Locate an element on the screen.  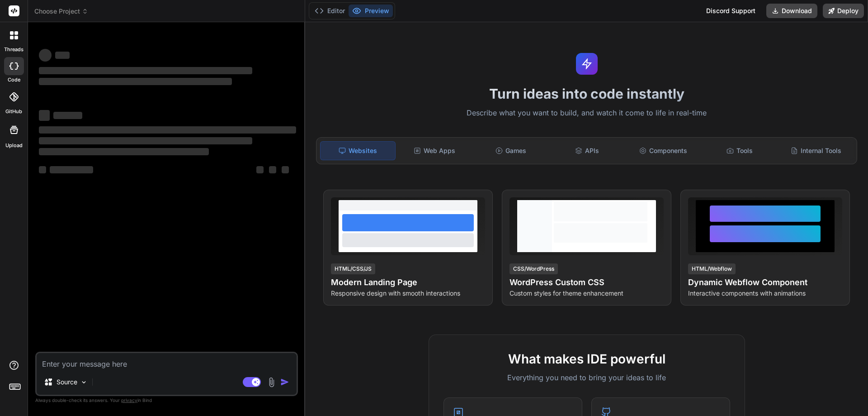
p: Describe what you want to build, and watch it come to life in real-time is located at coordinates (586, 113).